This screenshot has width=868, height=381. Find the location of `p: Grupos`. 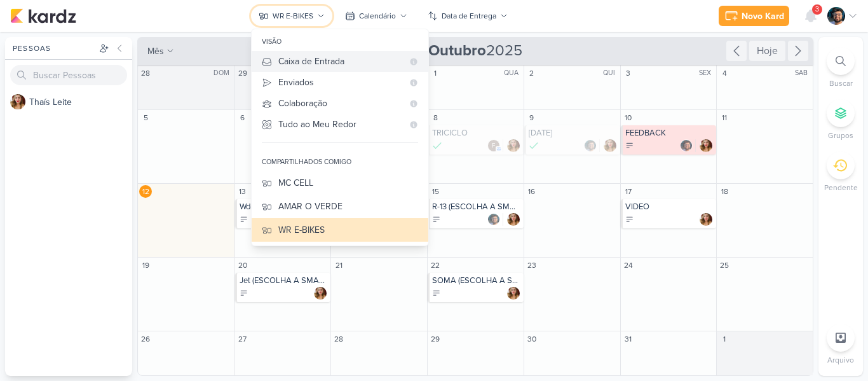

p: Grupos is located at coordinates (841, 136).